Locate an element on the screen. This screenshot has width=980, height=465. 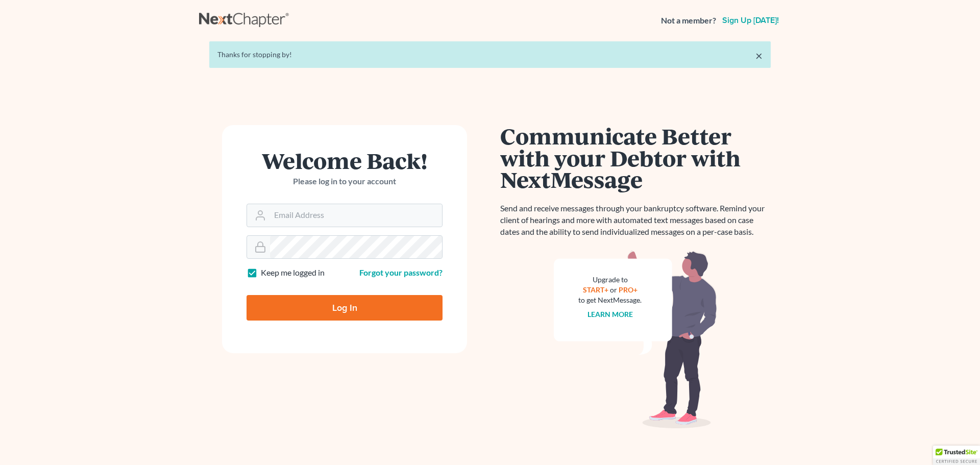
div: to get NextMessage. is located at coordinates (610, 300).